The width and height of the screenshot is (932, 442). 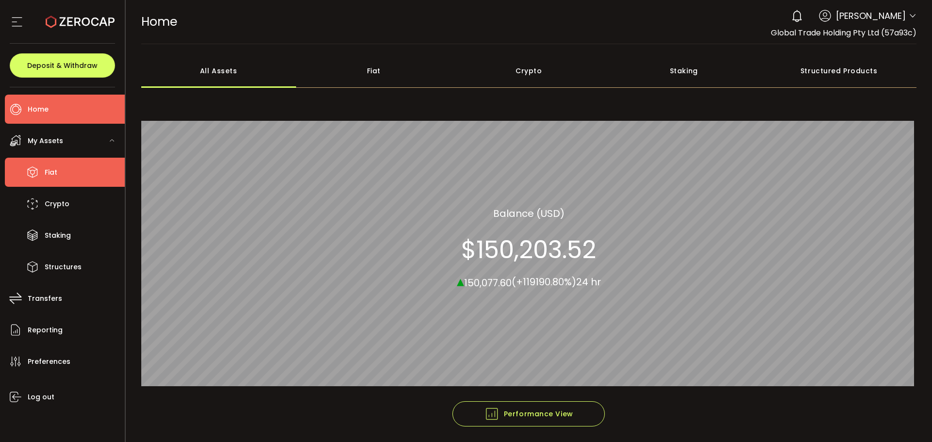 I want to click on span: My Assets, so click(x=45, y=141).